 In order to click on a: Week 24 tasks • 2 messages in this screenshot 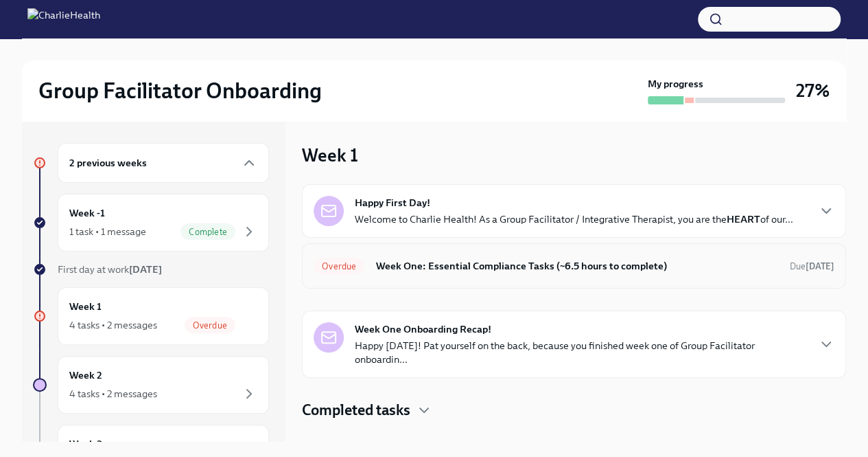, I will do `click(151, 384)`.